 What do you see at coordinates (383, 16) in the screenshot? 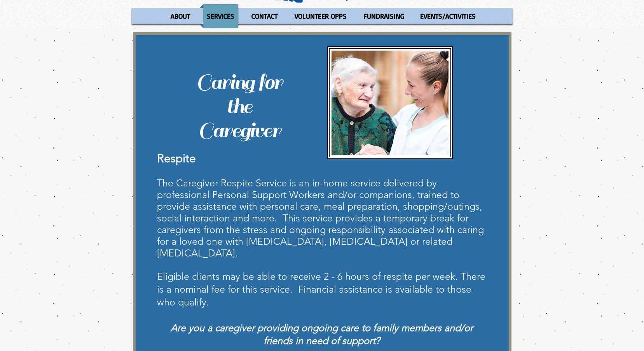
I see `a: FUNDRAISING` at bounding box center [383, 16].